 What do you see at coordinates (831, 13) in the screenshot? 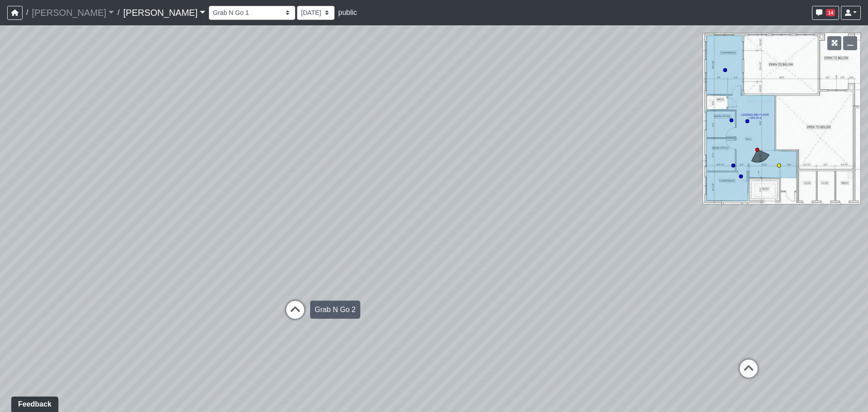
I see `span: 14` at bounding box center [831, 13].